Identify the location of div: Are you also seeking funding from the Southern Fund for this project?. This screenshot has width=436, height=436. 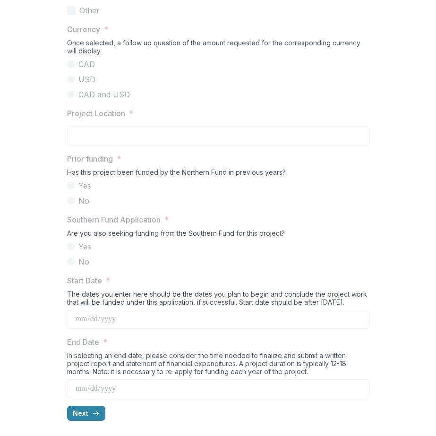
(218, 235).